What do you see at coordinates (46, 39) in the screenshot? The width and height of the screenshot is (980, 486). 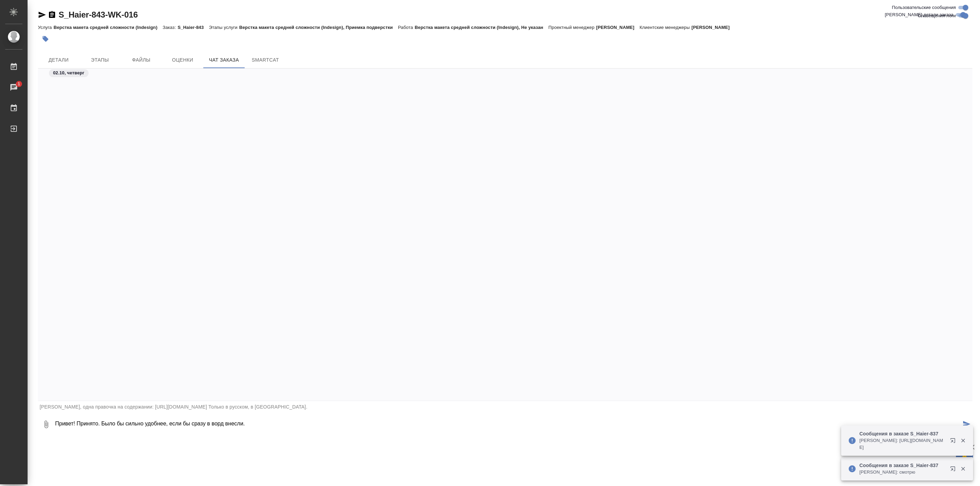 I see `button: Добавить тэг` at bounding box center [46, 39].